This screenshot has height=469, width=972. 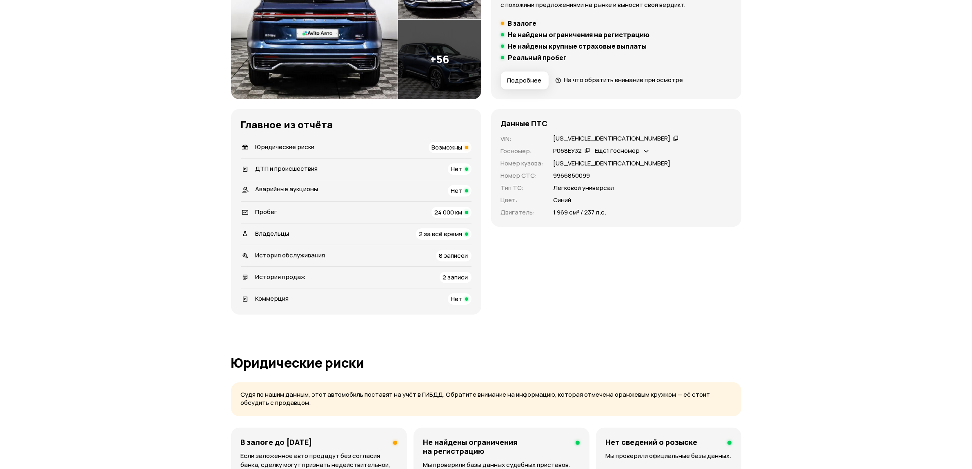 What do you see at coordinates (522, 212) in the screenshot?
I see `p: Двигатель :` at bounding box center [522, 212].